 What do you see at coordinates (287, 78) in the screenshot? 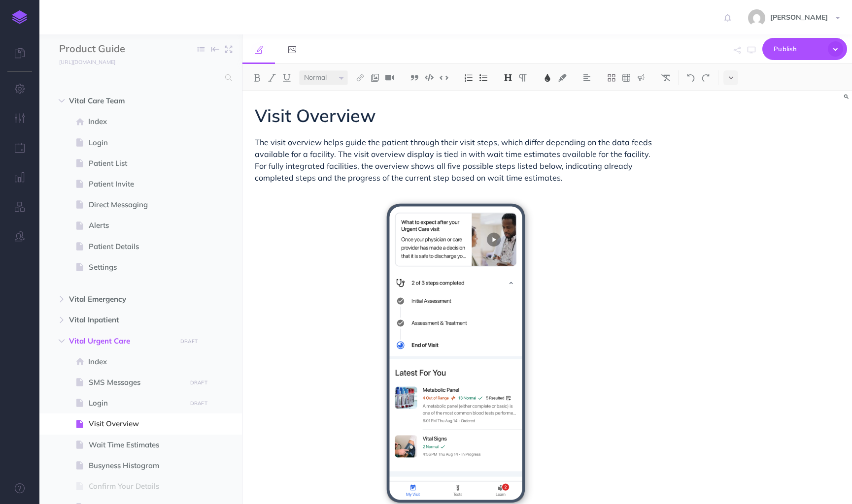
I see `img: Underline button` at bounding box center [287, 78].